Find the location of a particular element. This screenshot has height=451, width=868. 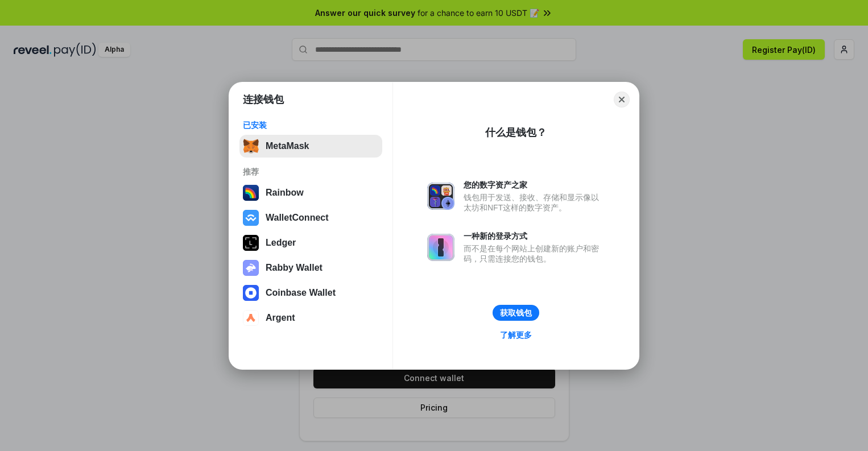

div: 而不是在每个网站上创建新的账户和密码，只需连接您的钱包。 is located at coordinates (534, 253).